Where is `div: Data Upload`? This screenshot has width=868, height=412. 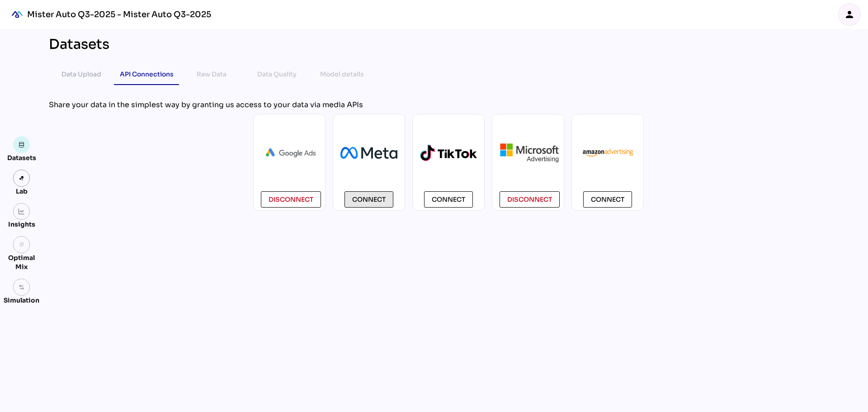
div: Data Upload is located at coordinates (82, 74).